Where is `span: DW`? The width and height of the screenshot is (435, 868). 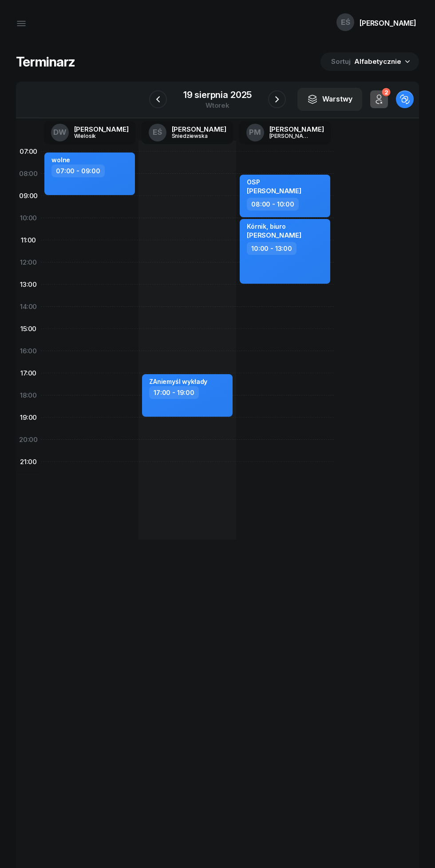
span: DW is located at coordinates (60, 132).